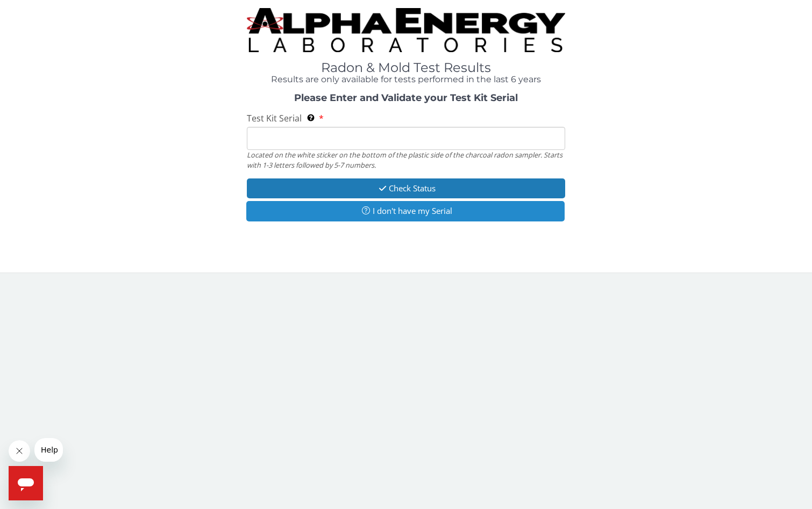  I want to click on div: Located on the white sticker on the bottom of the plastic side of the charcoal radon sampler. Sta..., so click(406, 160).